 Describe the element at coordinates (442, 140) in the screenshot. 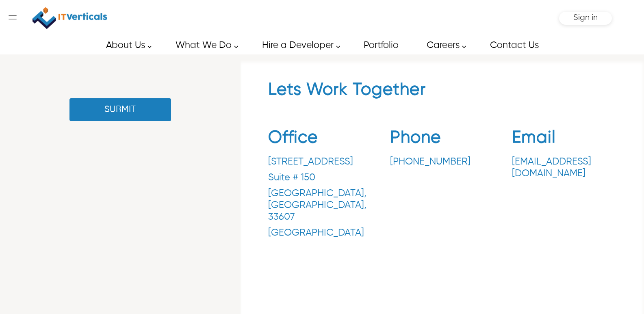

I see `h2: Phone` at that location.